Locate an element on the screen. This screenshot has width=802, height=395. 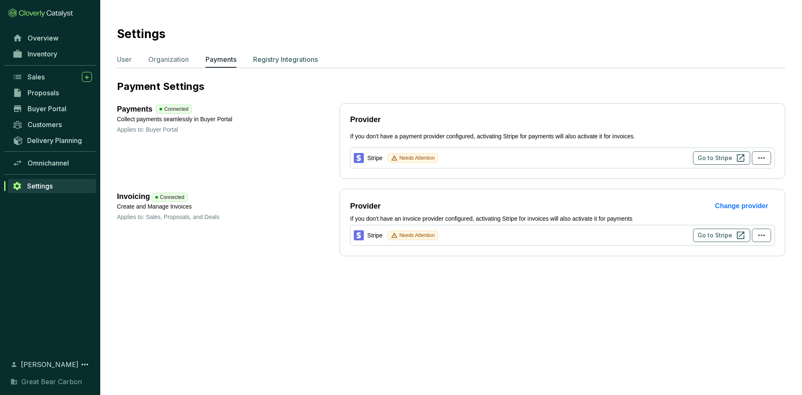
span: Proposals is located at coordinates (43, 93).